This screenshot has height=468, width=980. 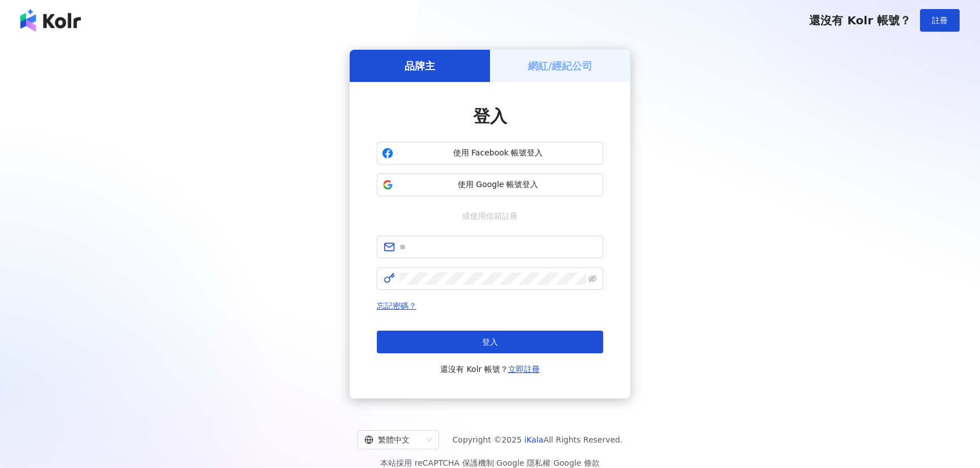 What do you see at coordinates (940, 21) in the screenshot?
I see `span: 註冊` at bounding box center [940, 21].